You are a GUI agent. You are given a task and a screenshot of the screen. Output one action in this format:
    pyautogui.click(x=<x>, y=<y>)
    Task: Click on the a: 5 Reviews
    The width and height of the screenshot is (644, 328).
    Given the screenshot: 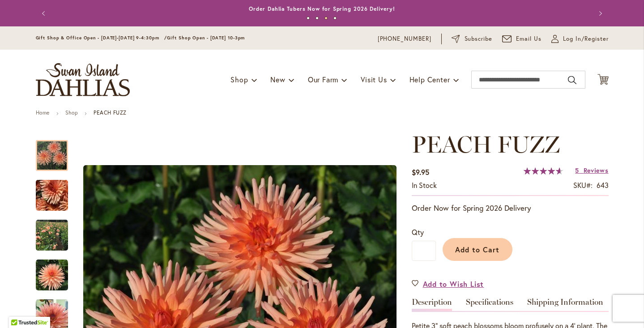 What is the action you would take?
    pyautogui.click(x=592, y=170)
    